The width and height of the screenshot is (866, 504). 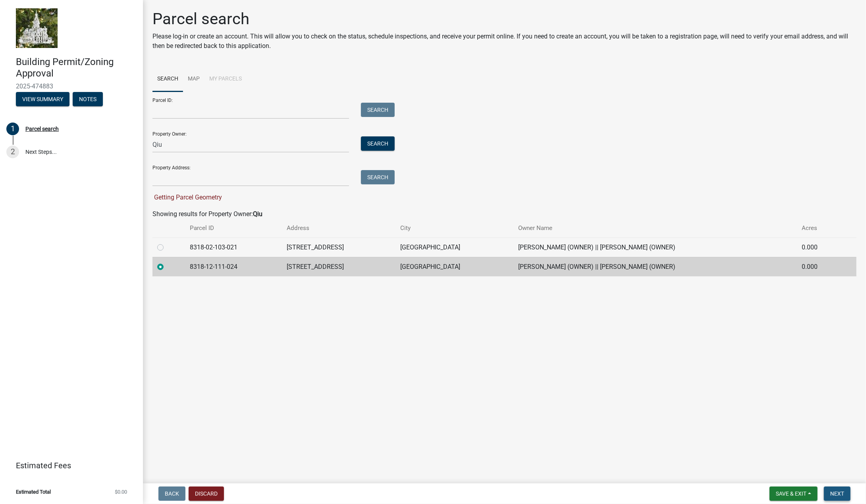 What do you see at coordinates (88, 100) in the screenshot?
I see `wm-modal-confirm: Notes` at bounding box center [88, 100].